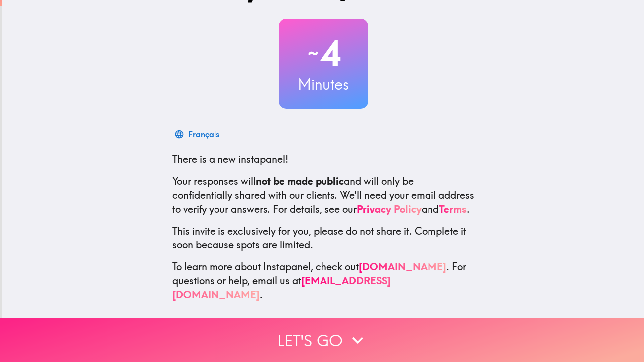  I want to click on span: There is a new instapanel!, so click(230, 159).